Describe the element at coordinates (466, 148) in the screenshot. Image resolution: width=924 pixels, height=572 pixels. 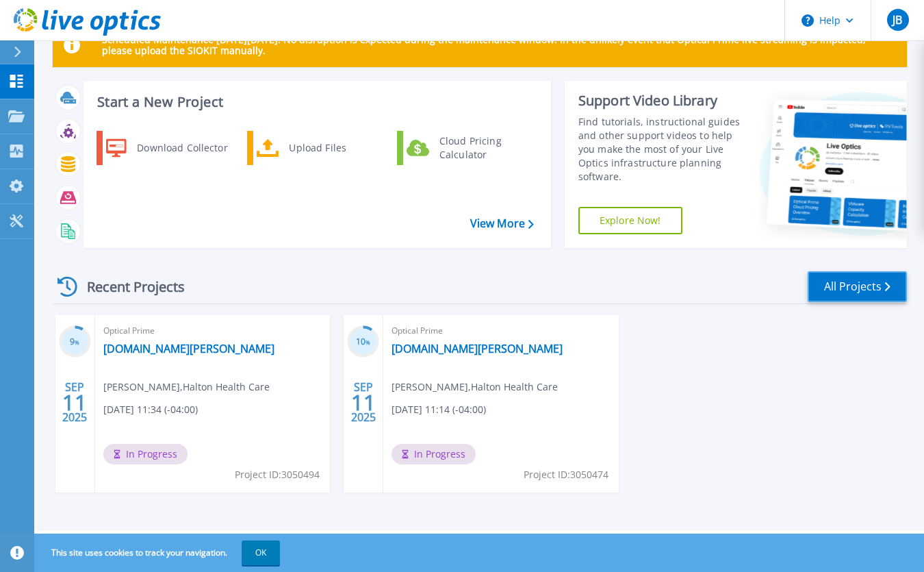
I see `a: Cloud Pricing Calculator` at that location.